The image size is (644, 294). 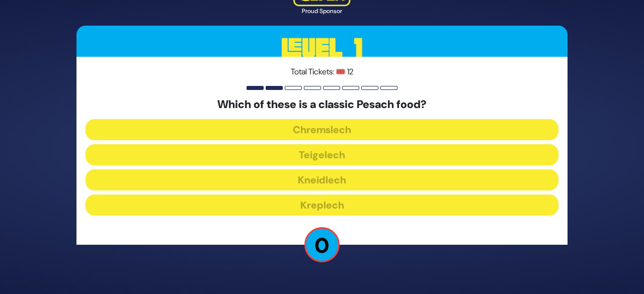 I want to click on div: Proud Sponsor, so click(x=322, y=11).